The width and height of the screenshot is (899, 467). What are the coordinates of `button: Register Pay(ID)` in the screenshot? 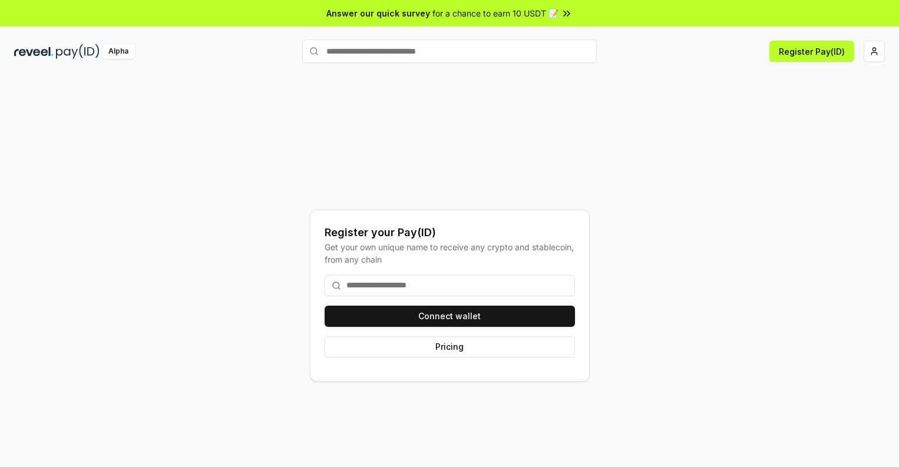 It's located at (812, 51).